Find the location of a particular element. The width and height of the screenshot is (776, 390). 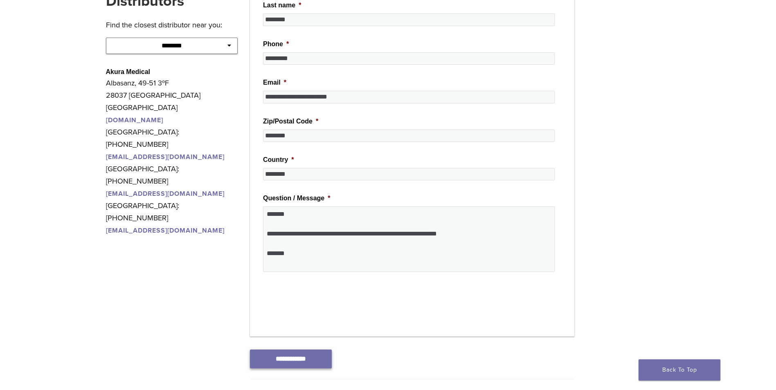

a: Back To Top is located at coordinates (680, 370).